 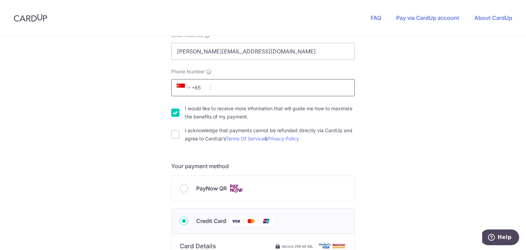 What do you see at coordinates (270, 135) in the screenshot?
I see `label: I acknowledge that payments cannot be refunded directly via CardUp and agree to CardUp’s &` at bounding box center [270, 135].